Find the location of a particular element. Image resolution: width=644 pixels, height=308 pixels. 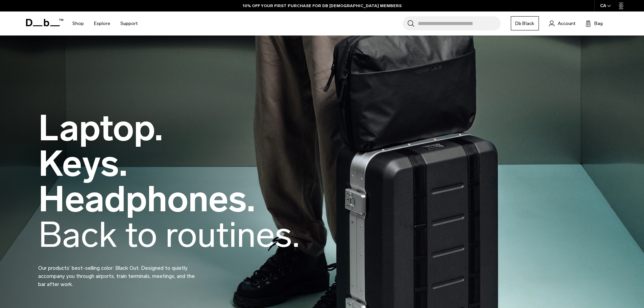

p: Our products’ best-selling color: Black Out. Designed to quietly accompany you through airports, ... is located at coordinates (120, 272).